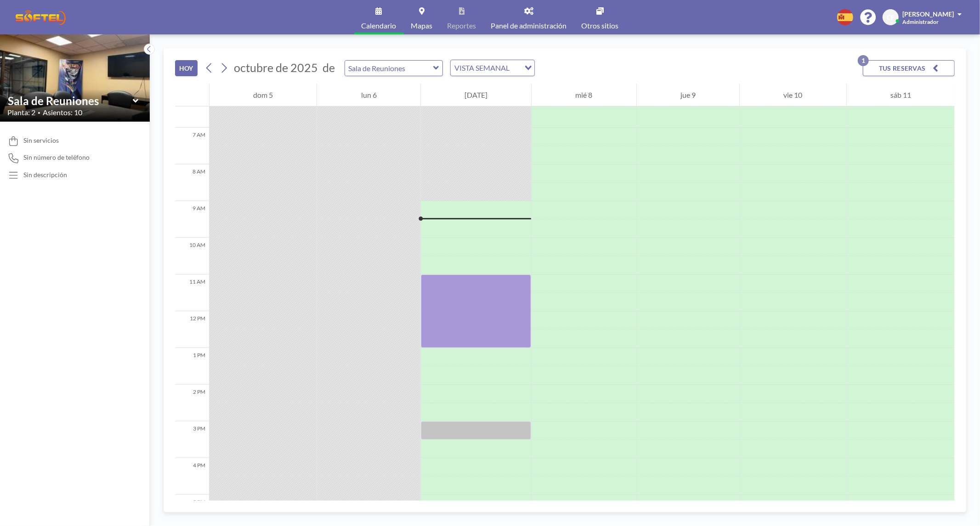 Image resolution: width=980 pixels, height=526 pixels. What do you see at coordinates (41, 140) in the screenshot?
I see `span: Sin servicios` at bounding box center [41, 140].